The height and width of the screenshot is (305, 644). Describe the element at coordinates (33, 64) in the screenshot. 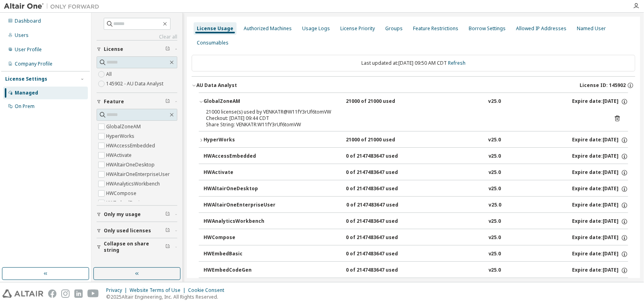

I see `div: Company Profile` at that location.